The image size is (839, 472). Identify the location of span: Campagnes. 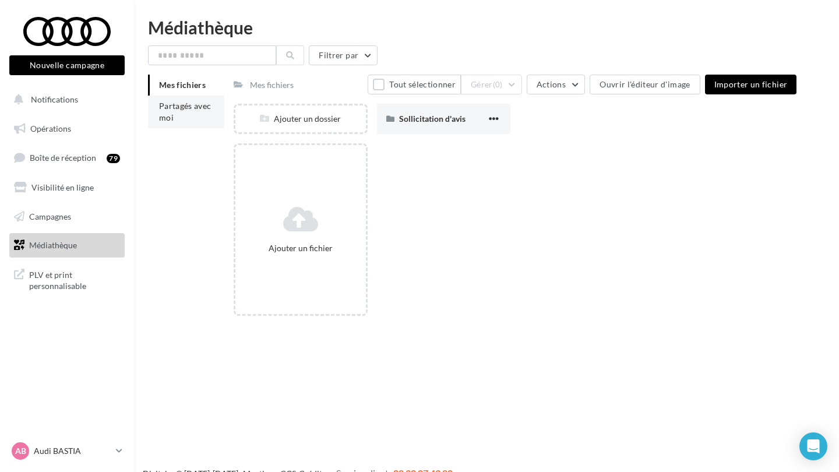
(50, 216).